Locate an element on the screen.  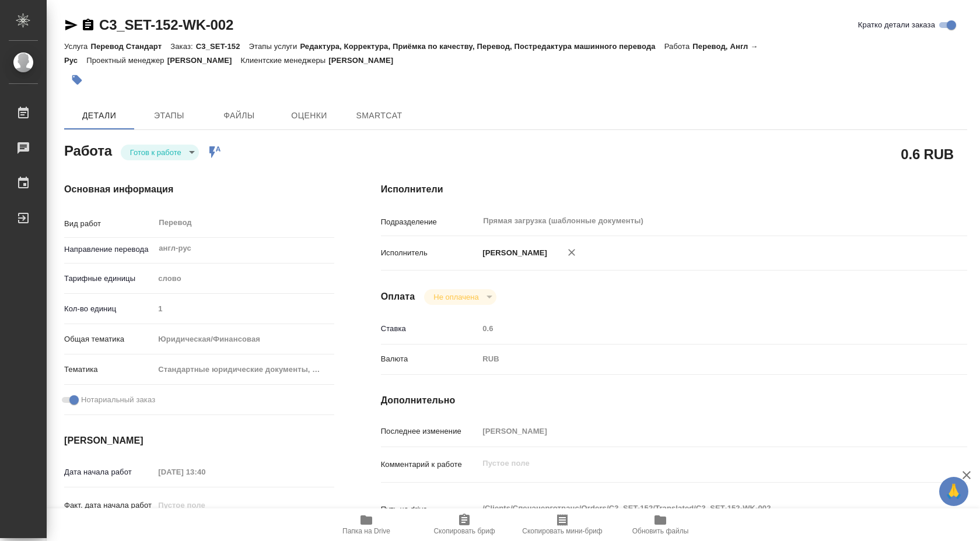
button: Обновить файлы is located at coordinates (660, 525).